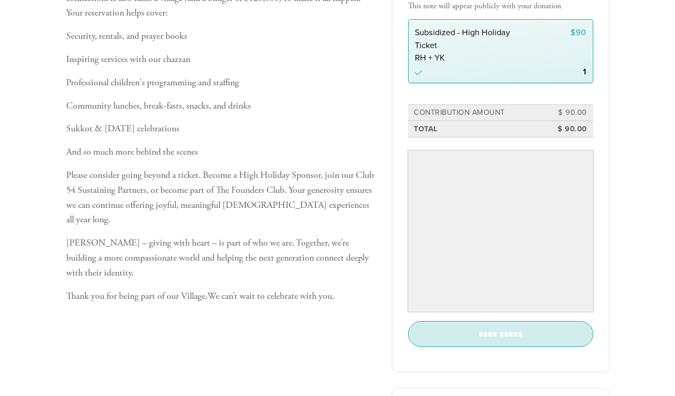 The width and height of the screenshot is (675, 396). Describe the element at coordinates (221, 198) in the screenshot. I see `p: Please consider going beyond a ticket. Become a High Holiday Sponsor, join our Club 54 Sustaining...` at that location.